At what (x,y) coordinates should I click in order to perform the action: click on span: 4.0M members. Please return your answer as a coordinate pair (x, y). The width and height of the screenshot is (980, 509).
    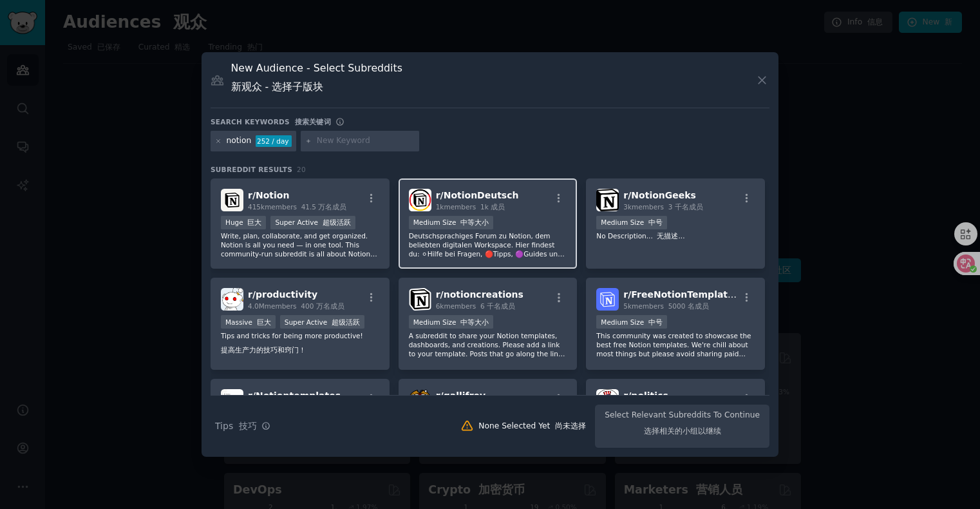
    Looking at the image, I should click on (296, 306).